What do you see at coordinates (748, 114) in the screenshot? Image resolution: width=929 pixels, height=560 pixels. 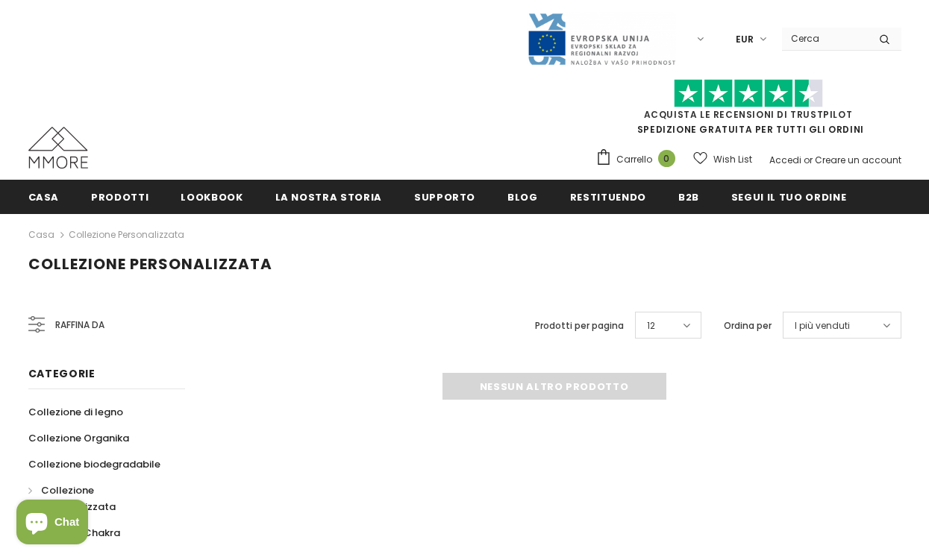 I see `a: Acquista le recensioni di TrustPilot` at bounding box center [748, 114].